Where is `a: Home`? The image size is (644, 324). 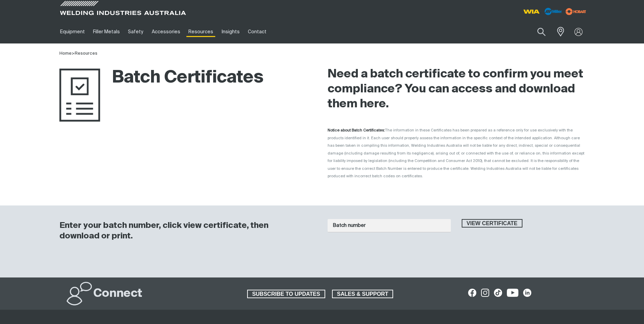
a: Home is located at coordinates (66, 53).